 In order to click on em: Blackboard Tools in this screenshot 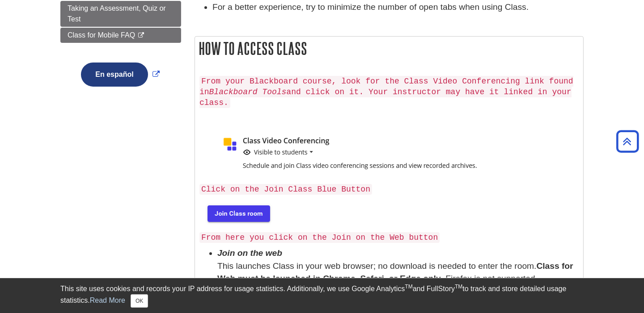, I will do `click(248, 92)`.